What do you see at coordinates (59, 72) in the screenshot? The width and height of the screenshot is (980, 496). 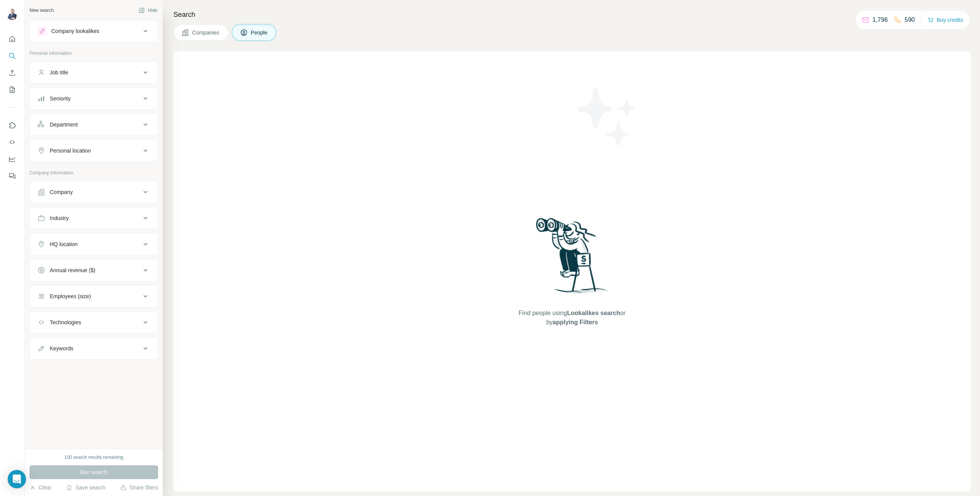 I see `div: Job title` at bounding box center [59, 72].